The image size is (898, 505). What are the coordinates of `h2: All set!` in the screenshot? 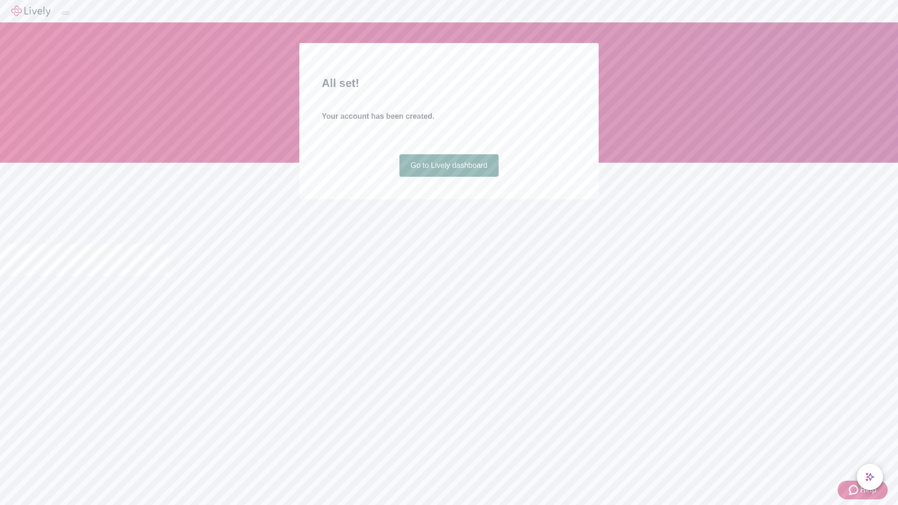 It's located at (449, 83).